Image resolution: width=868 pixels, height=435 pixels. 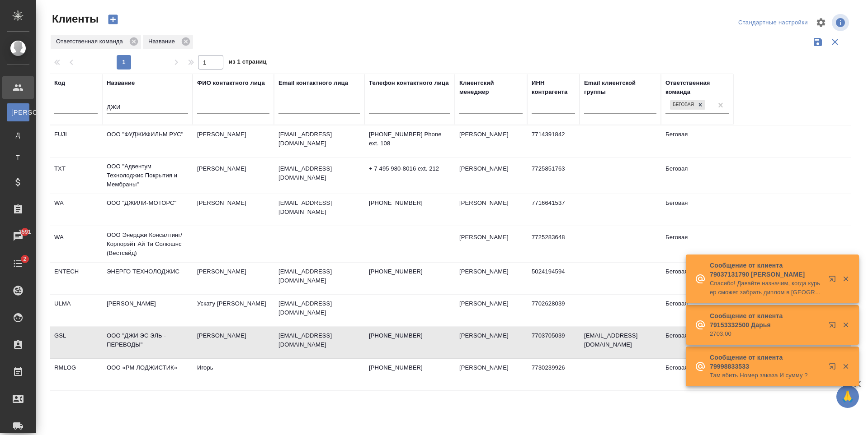 What do you see at coordinates (76, 311) in the screenshot?
I see `td: ULMA` at bounding box center [76, 311].